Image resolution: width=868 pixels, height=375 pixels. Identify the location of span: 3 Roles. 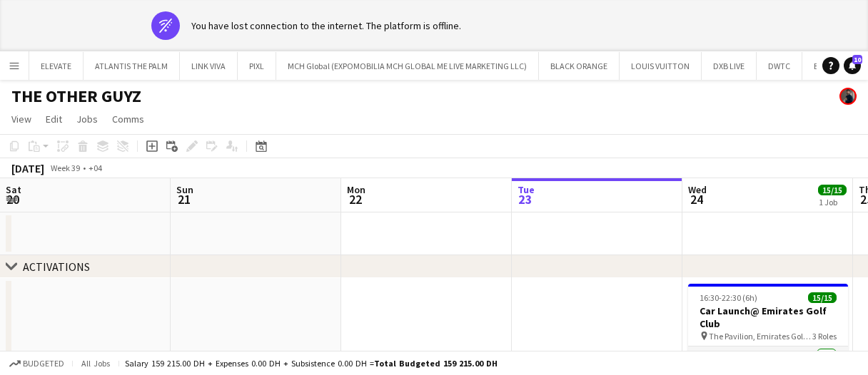
(824, 336).